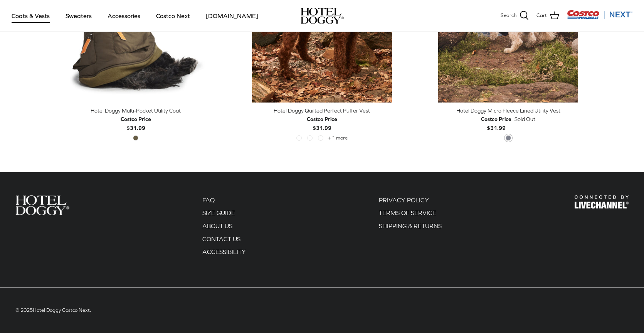 This screenshot has width=644, height=333. Describe the element at coordinates (509, 15) in the screenshot. I see `span: Search` at that location.